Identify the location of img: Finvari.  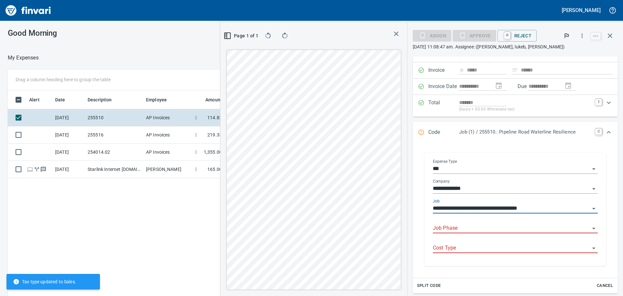
(28, 10).